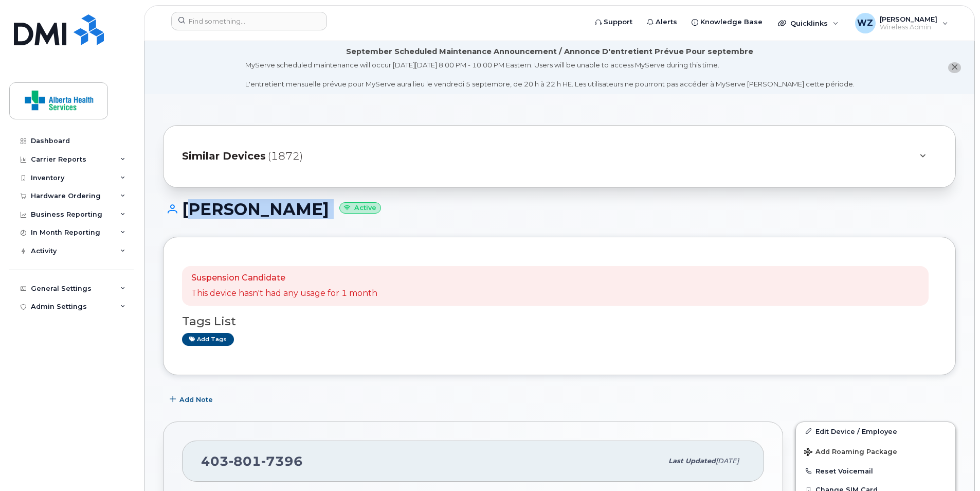  What do you see at coordinates (876, 471) in the screenshot?
I see `button: Reset Voicemail` at bounding box center [876, 471].